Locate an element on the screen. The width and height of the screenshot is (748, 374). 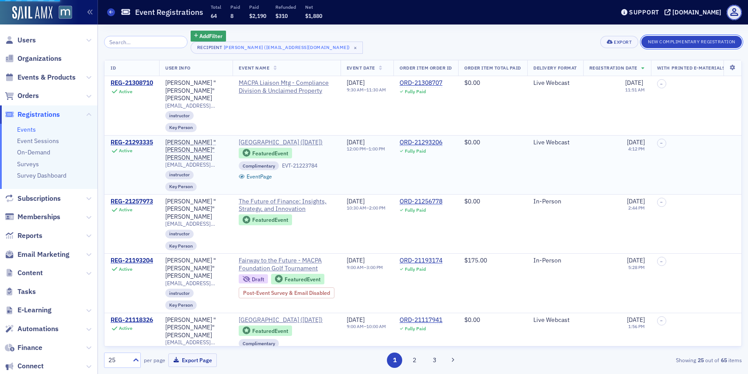
span: Connect is located at coordinates (31, 366).